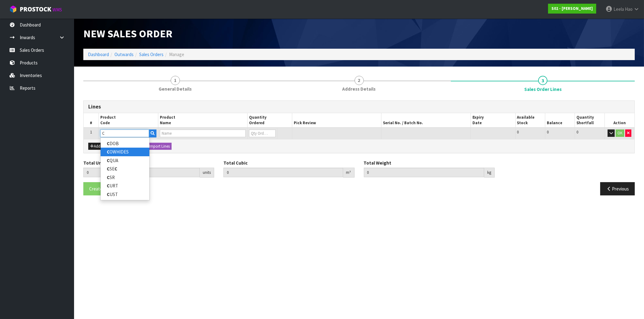  I want to click on th: Quantity Ordered, so click(270, 121).